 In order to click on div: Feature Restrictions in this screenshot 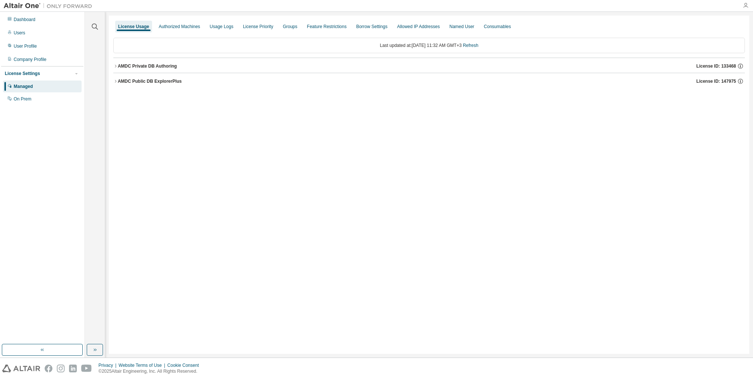, I will do `click(327, 27)`.